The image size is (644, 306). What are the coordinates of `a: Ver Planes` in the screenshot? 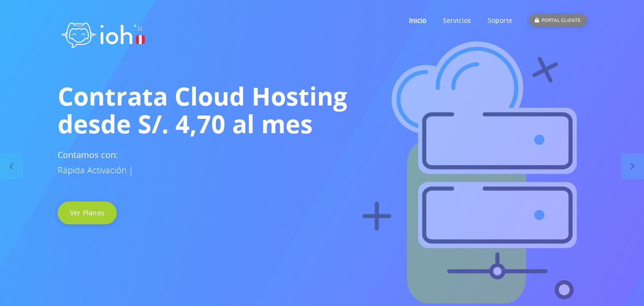 It's located at (87, 213).